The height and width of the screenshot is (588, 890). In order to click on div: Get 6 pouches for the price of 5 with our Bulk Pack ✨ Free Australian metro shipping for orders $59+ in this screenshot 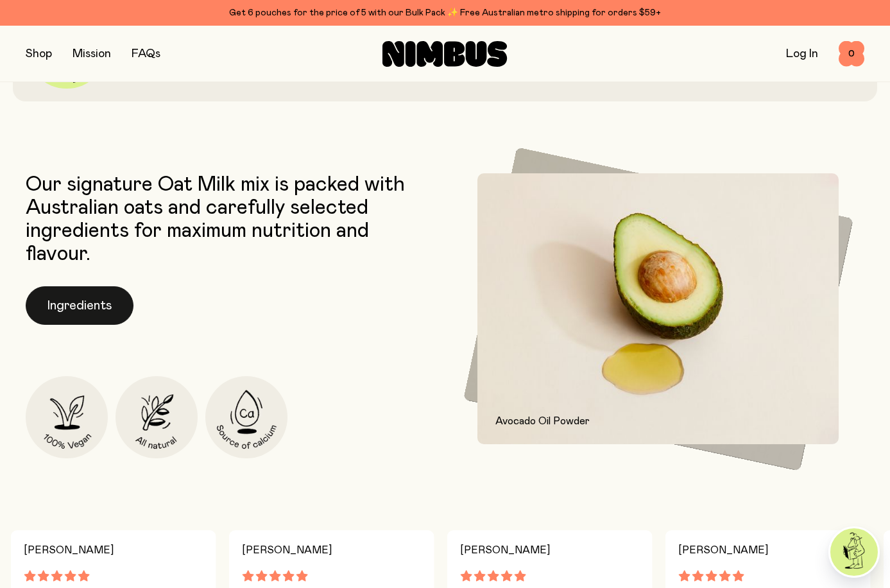, I will do `click(445, 13)`.